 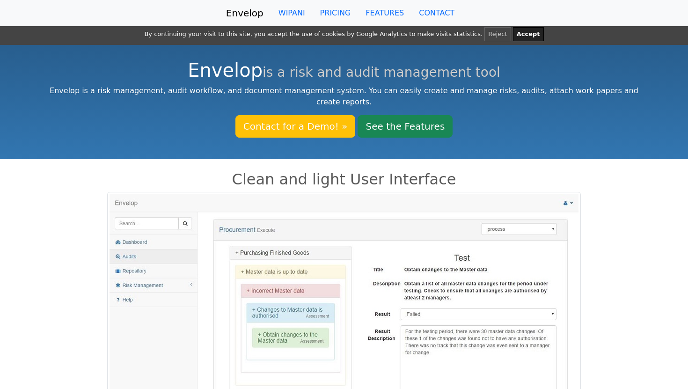 What do you see at coordinates (497, 34) in the screenshot?
I see `button: Reject` at bounding box center [497, 34].